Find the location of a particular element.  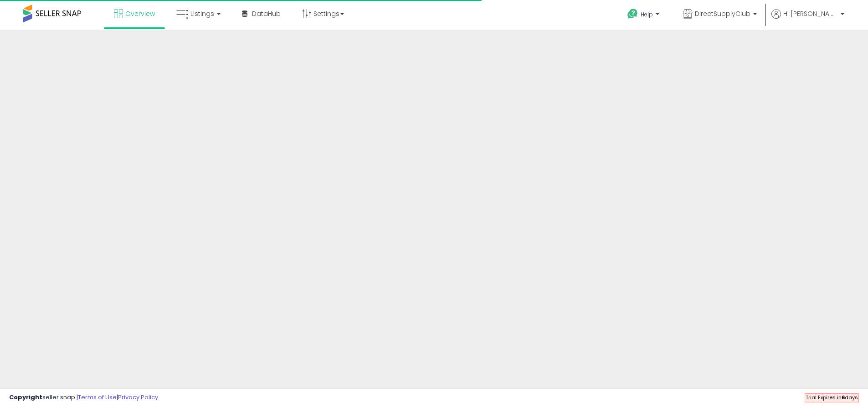

span: Listings is located at coordinates (203, 13).